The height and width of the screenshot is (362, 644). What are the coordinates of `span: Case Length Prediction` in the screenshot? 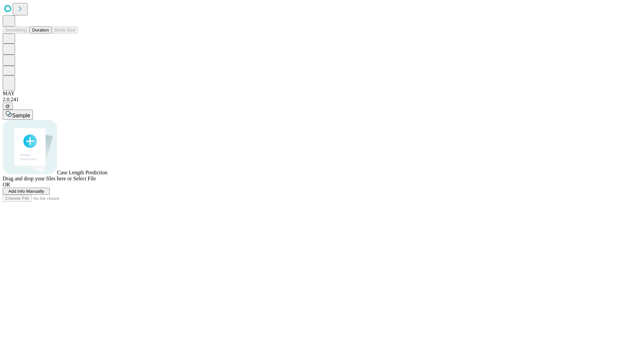 It's located at (82, 172).